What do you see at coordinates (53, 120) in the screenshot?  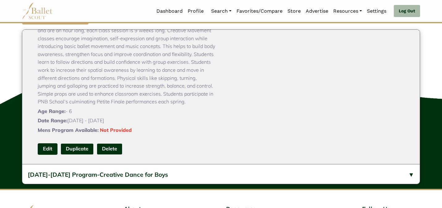 I see `span: Date Range:` at bounding box center [53, 120].